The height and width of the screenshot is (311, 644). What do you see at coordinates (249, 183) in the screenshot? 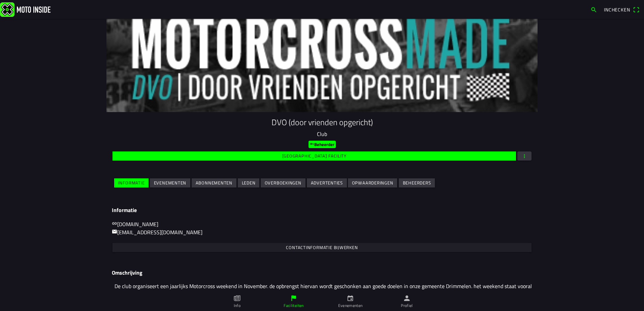
I see `ion-button: Leden` at bounding box center [249, 183].